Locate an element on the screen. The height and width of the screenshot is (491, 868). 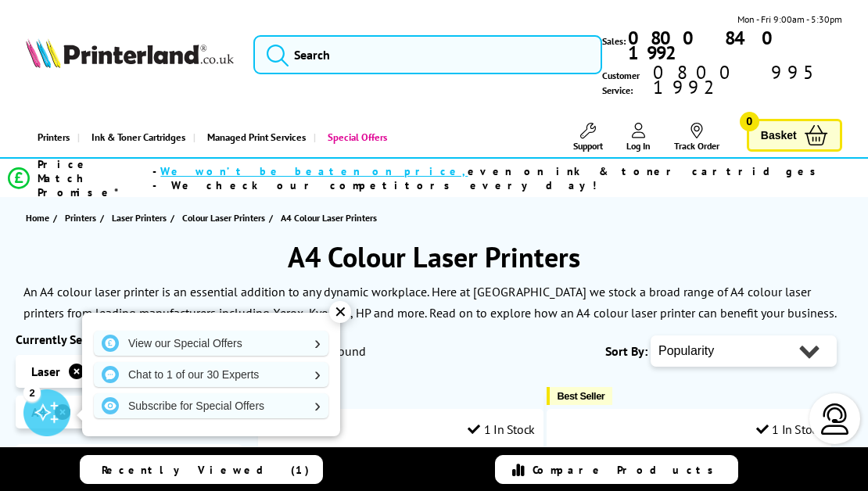
span: We won’t be beaten on price, is located at coordinates (314, 171).